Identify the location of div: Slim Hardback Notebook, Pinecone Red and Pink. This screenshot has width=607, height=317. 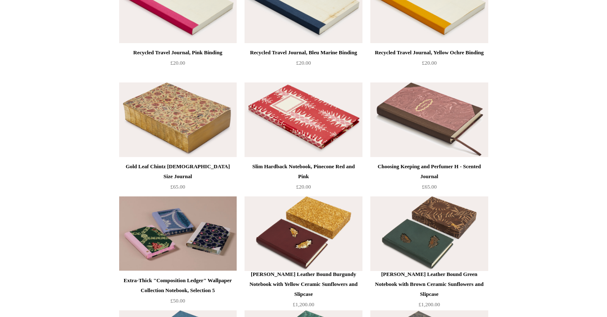
(303, 171).